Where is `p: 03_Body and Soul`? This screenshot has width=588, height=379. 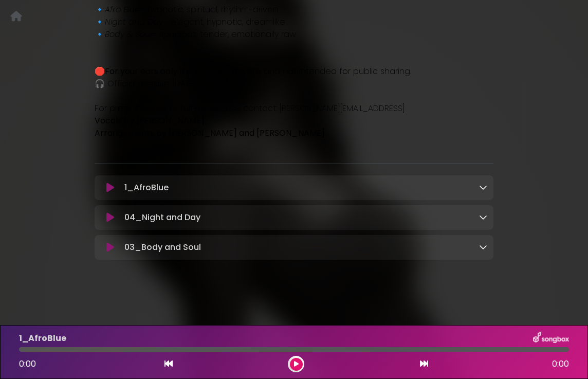 p: 03_Body and Soul is located at coordinates (162, 247).